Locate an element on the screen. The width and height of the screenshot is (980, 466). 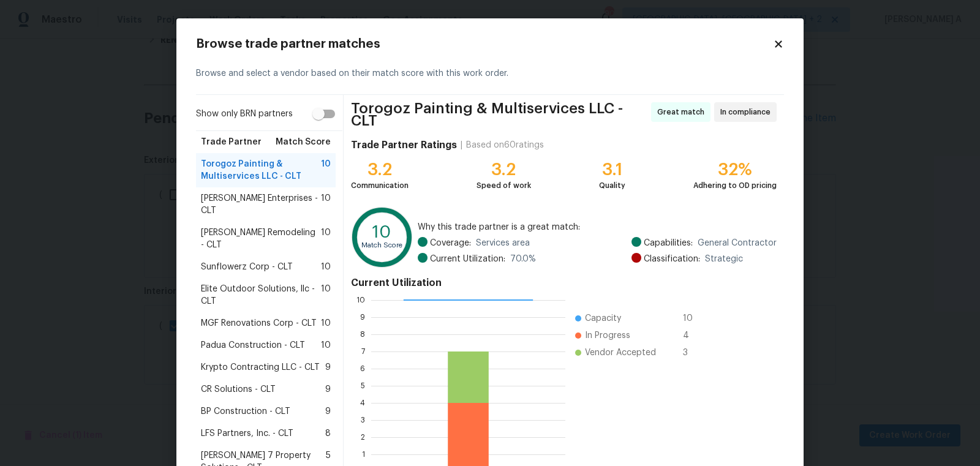
span: Trade Partner is located at coordinates (231, 142).